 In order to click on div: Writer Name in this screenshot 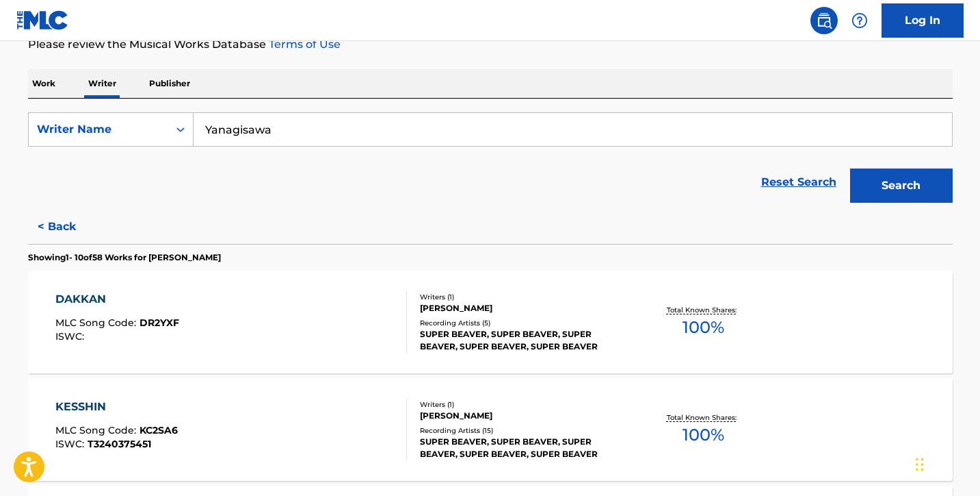, I will do `click(98, 129)`.